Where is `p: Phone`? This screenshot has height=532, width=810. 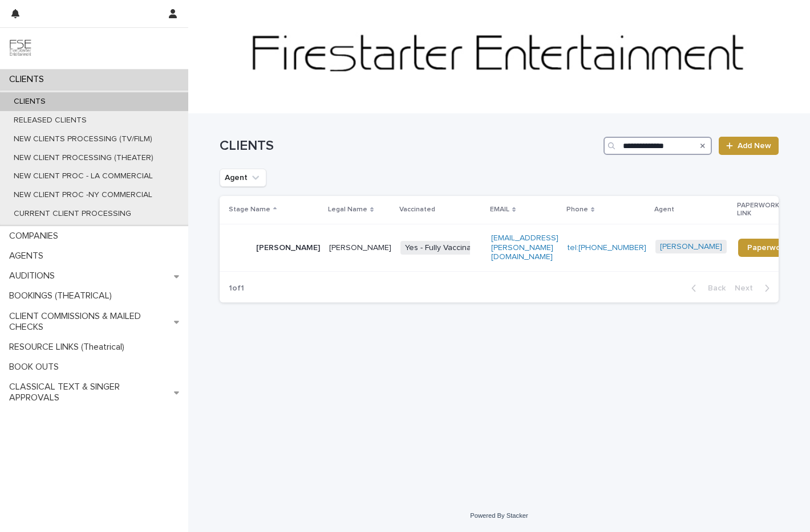 p: Phone is located at coordinates (577, 210).